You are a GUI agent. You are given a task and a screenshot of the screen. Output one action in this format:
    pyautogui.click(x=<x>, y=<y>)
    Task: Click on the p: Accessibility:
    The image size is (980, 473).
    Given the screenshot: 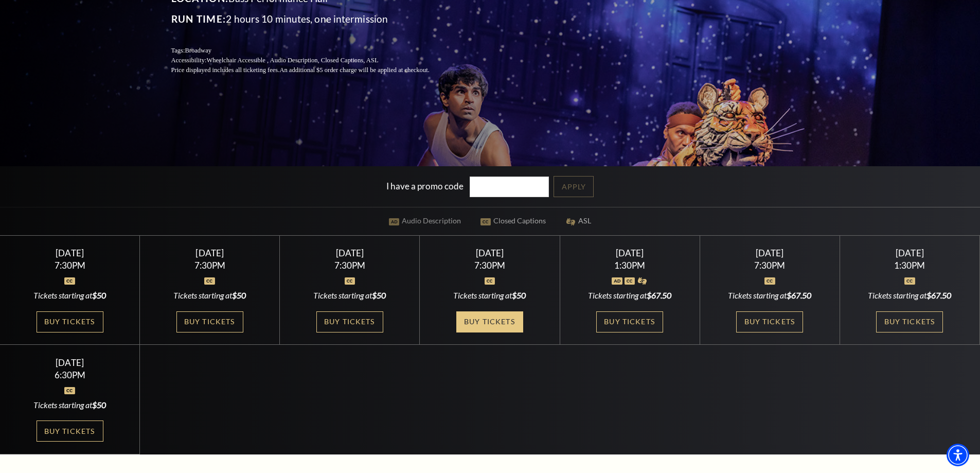 What is the action you would take?
    pyautogui.click(x=312, y=60)
    